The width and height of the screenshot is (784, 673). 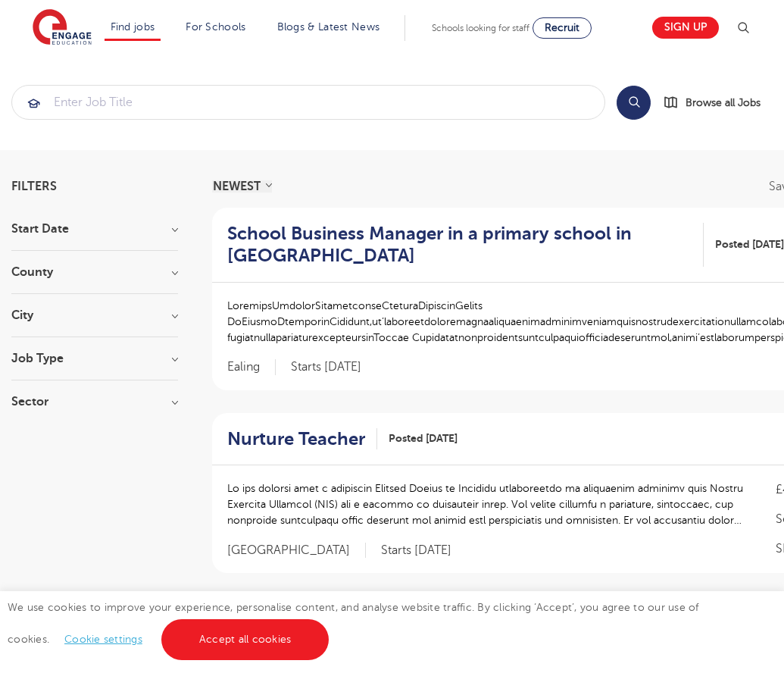 I want to click on img: Engage Education, so click(x=62, y=28).